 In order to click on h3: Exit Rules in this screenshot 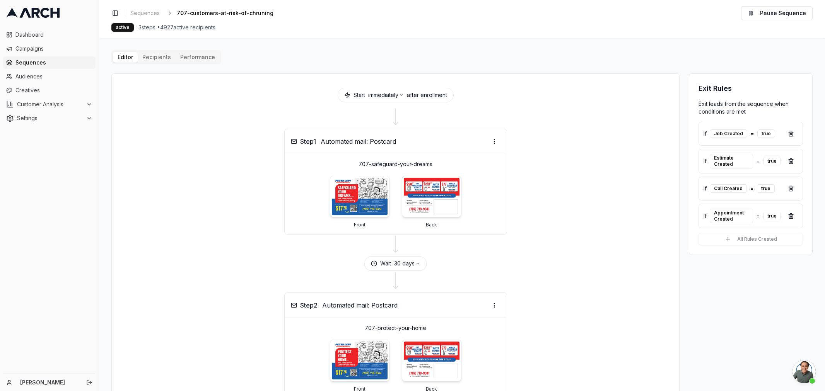, I will do `click(751, 89)`.